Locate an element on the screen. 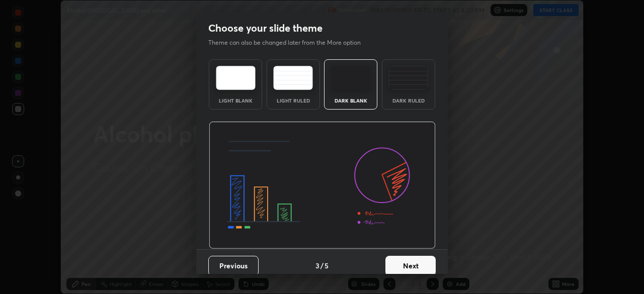 This screenshot has width=644, height=294. div: Dark Ruled is located at coordinates (409, 101).